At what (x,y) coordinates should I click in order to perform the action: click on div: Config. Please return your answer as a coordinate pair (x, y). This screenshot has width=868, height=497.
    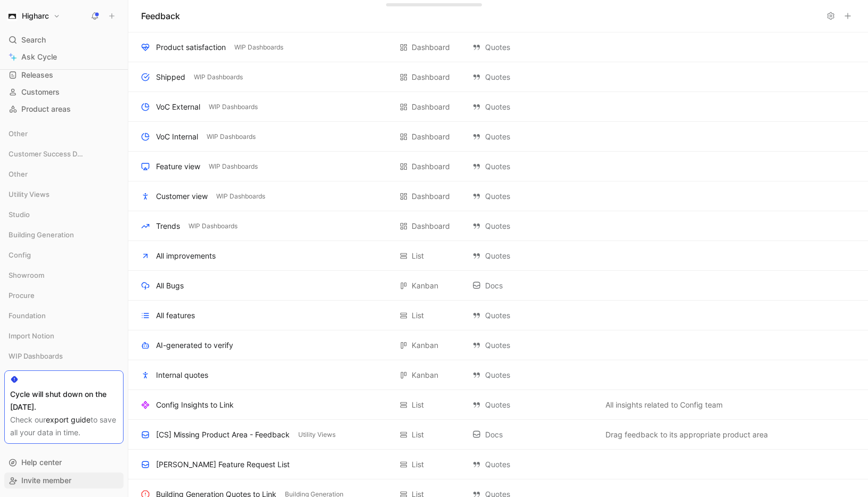
    Looking at the image, I should click on (64, 257).